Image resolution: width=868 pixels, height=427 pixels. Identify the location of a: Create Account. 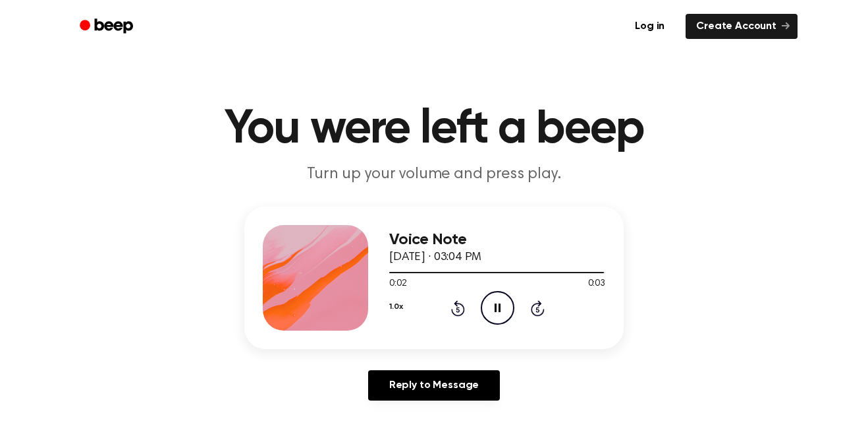
(742, 27).